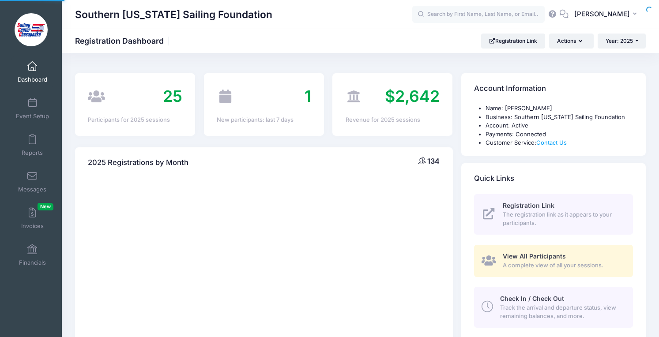 This screenshot has width=659, height=337. What do you see at coordinates (534, 256) in the screenshot?
I see `span: View All Participants` at bounding box center [534, 256].